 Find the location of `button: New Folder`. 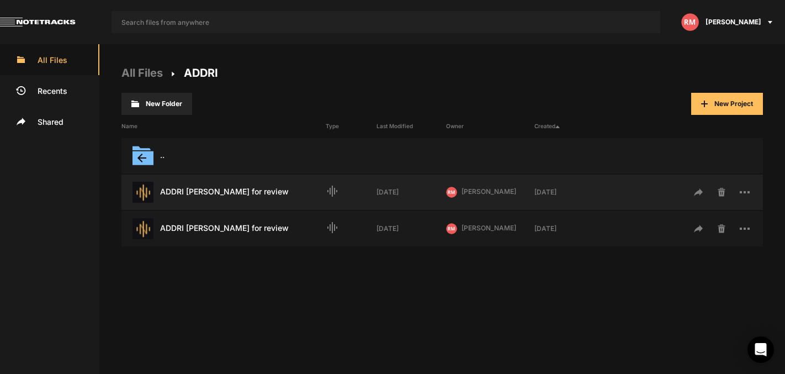

button: New Folder is located at coordinates (157, 104).